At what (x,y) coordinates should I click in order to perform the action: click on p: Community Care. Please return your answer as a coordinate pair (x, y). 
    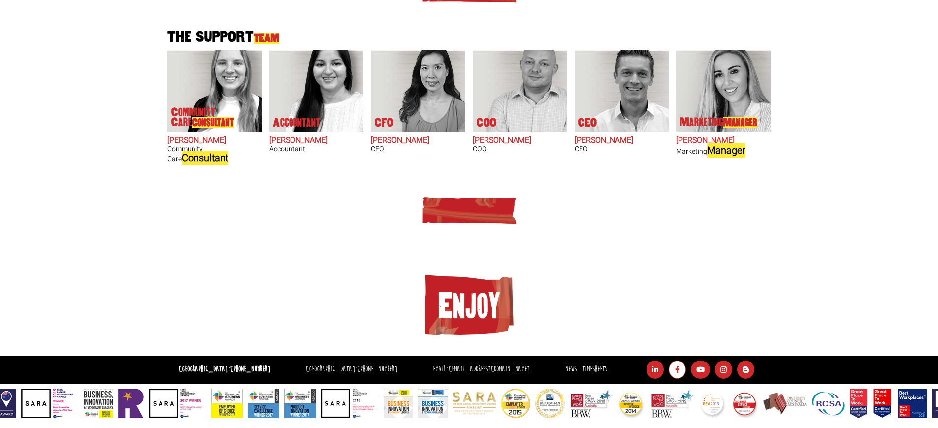
    Looking at the image, I should click on (211, 117).